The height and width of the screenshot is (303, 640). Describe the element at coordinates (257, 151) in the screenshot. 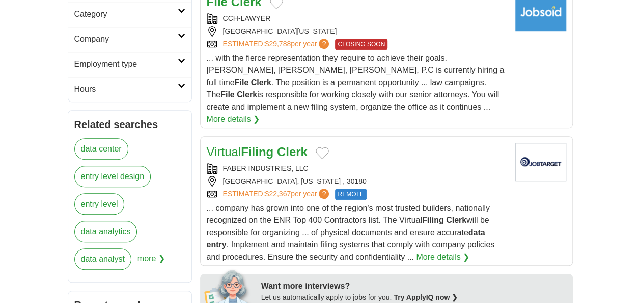

I see `a: VirtualFiling Clerk` at that location.